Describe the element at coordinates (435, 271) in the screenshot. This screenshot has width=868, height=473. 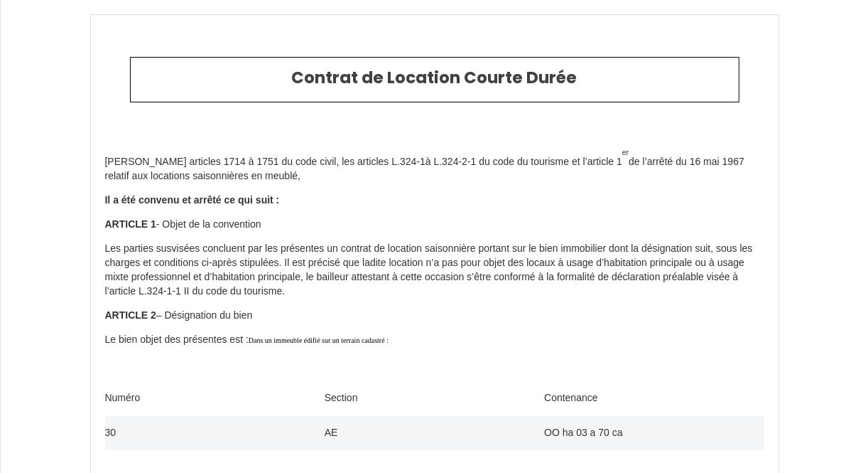
I see `p: Les parties susvisées concluent par les présentes un contrat de location saisonnière portant sur ...` at that location.